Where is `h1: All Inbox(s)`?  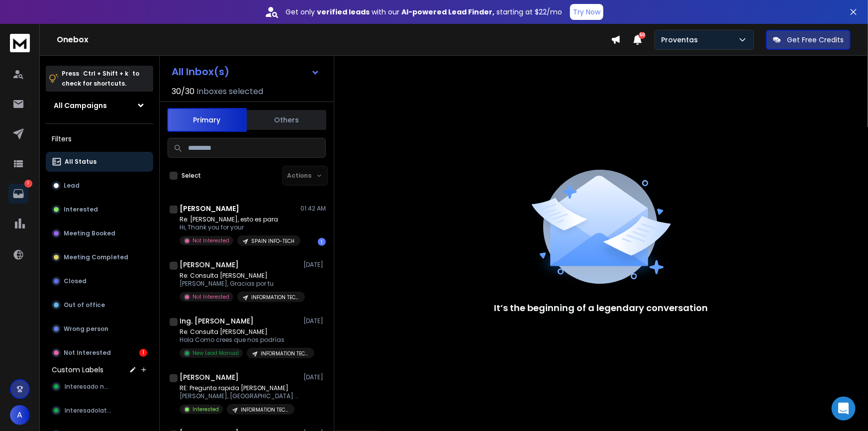 h1: All Inbox(s) is located at coordinates (201, 72).